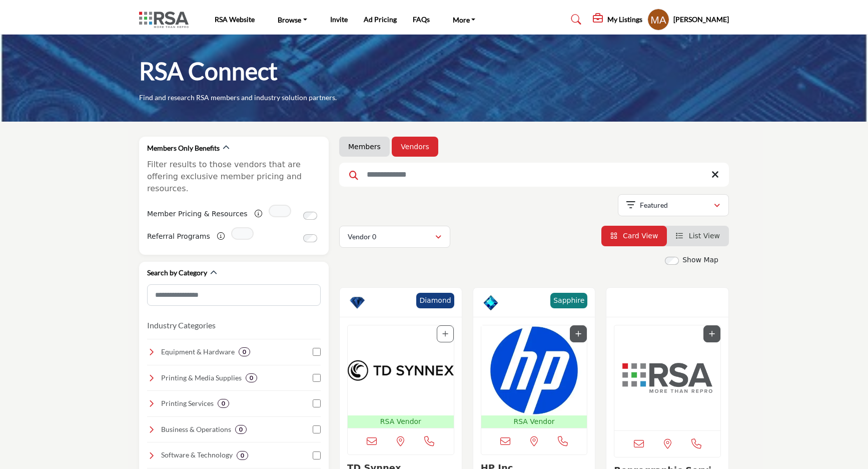 The width and height of the screenshot is (868, 469). What do you see at coordinates (166, 19) in the screenshot?
I see `img: Site Logo` at bounding box center [166, 19].